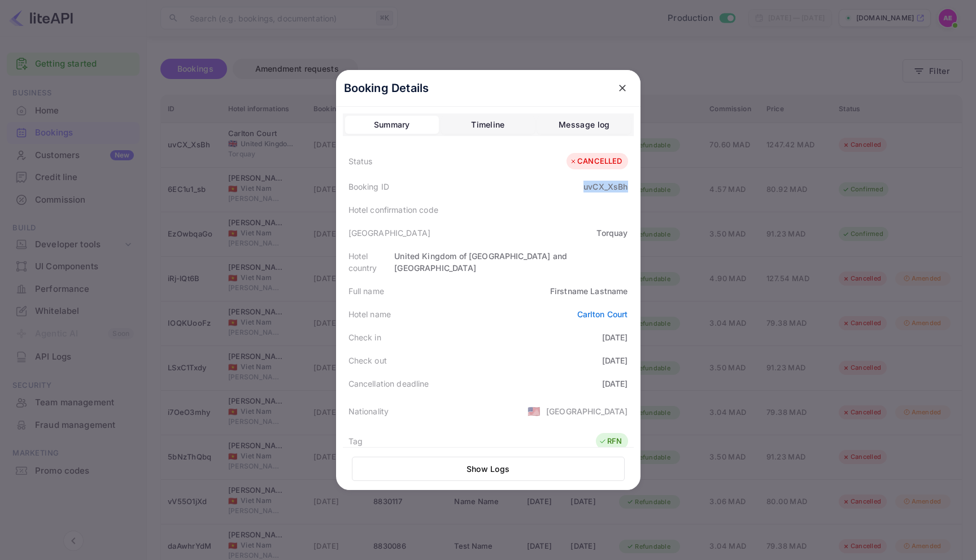  I want to click on p: Booking Details, so click(387, 88).